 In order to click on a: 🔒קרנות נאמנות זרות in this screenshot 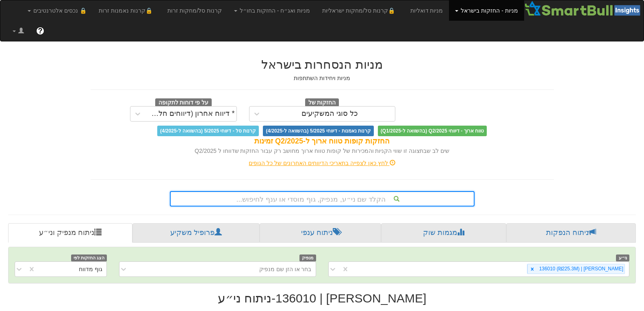, I will do `click(127, 10)`.